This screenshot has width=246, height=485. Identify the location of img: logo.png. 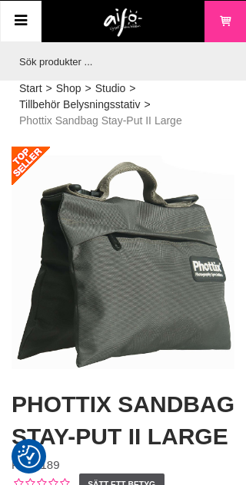
(123, 23).